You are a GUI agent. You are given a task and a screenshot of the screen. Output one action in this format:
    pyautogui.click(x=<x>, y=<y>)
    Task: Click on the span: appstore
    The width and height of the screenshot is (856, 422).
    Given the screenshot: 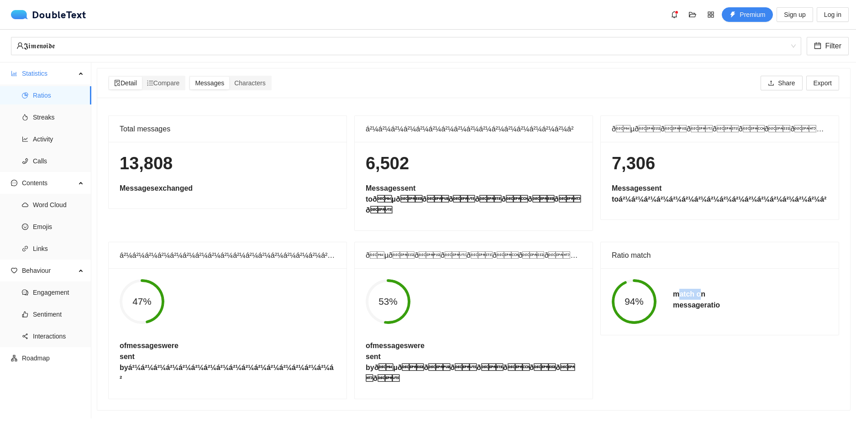 What is the action you would take?
    pyautogui.click(x=711, y=15)
    